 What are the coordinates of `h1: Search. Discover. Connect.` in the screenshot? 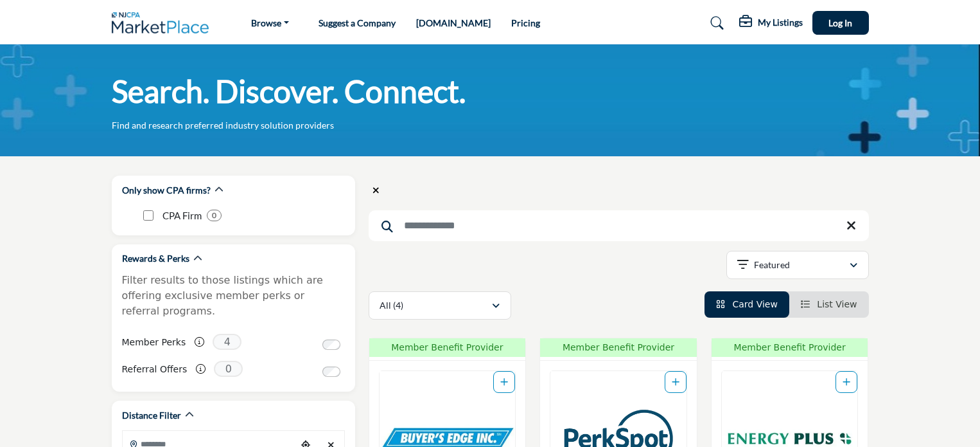 It's located at (288, 91).